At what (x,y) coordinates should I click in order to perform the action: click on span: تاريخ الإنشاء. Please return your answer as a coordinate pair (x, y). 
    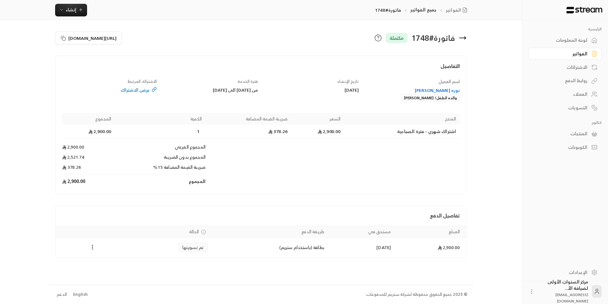
    Looking at the image, I should click on (348, 81).